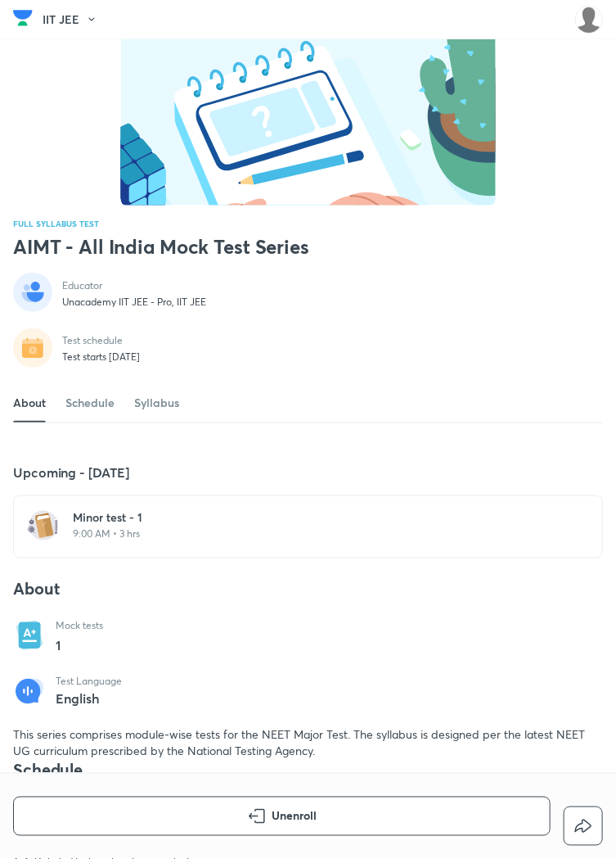 The width and height of the screenshot is (616, 859). I want to click on h2: AIMT - All India Mock Test Series, so click(222, 246).